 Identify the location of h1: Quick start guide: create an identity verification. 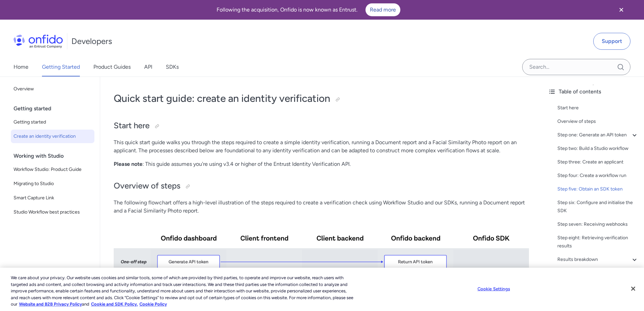
(321, 98).